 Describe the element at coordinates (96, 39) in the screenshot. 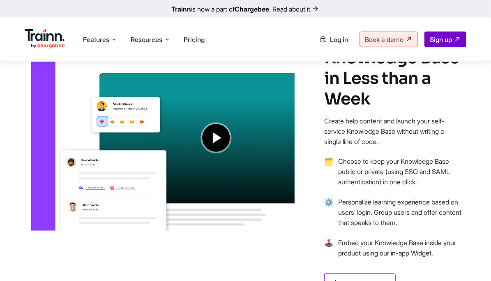

I see `span: Features` at that location.